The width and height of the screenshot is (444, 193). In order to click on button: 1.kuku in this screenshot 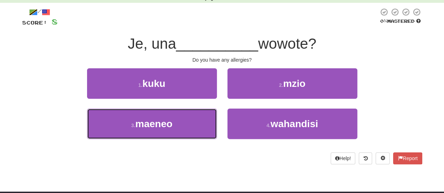, I will do `click(152, 84)`.